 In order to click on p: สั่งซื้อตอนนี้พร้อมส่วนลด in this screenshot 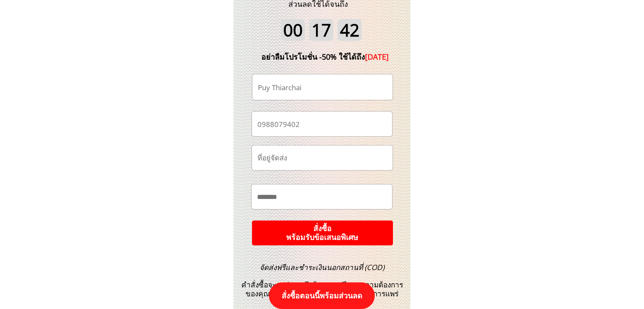, I will do `click(322, 295)`.